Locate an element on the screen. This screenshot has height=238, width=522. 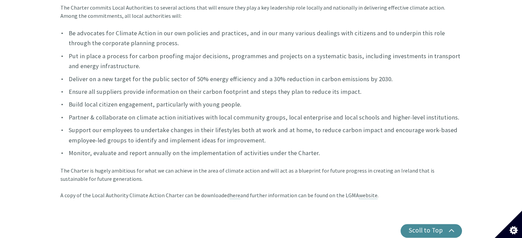
li: Build local citizen engagement, particularly with young people. is located at coordinates (261, 104).